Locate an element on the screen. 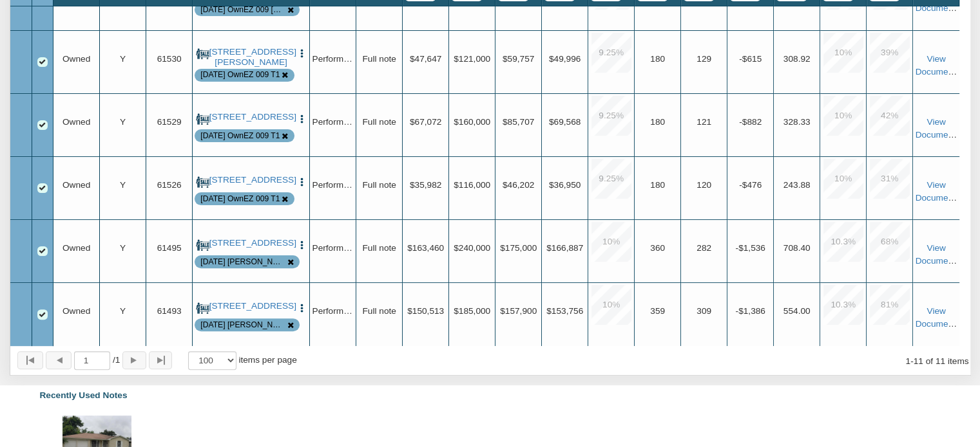  div: Row 10, Row Selection Checkbox is located at coordinates (43, 251).